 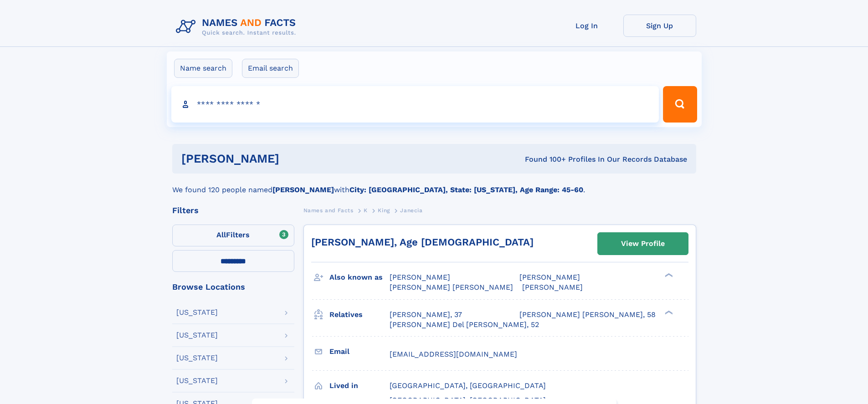 I want to click on span: K, so click(x=365, y=211).